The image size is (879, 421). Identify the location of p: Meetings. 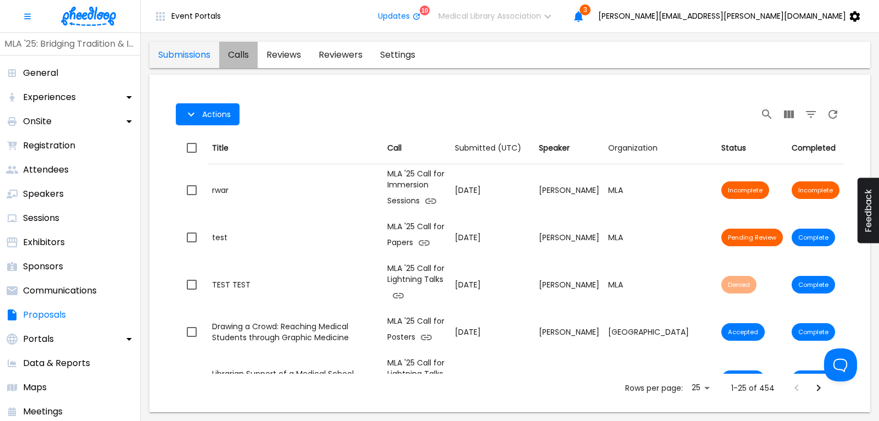
(43, 412).